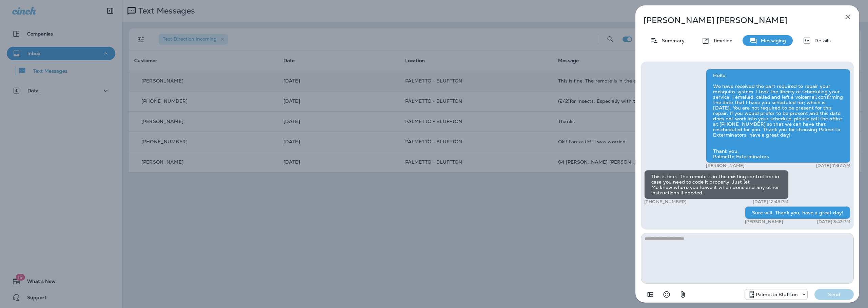  I want to click on div: Sure will. Thank you, have a great day!, so click(798, 213).